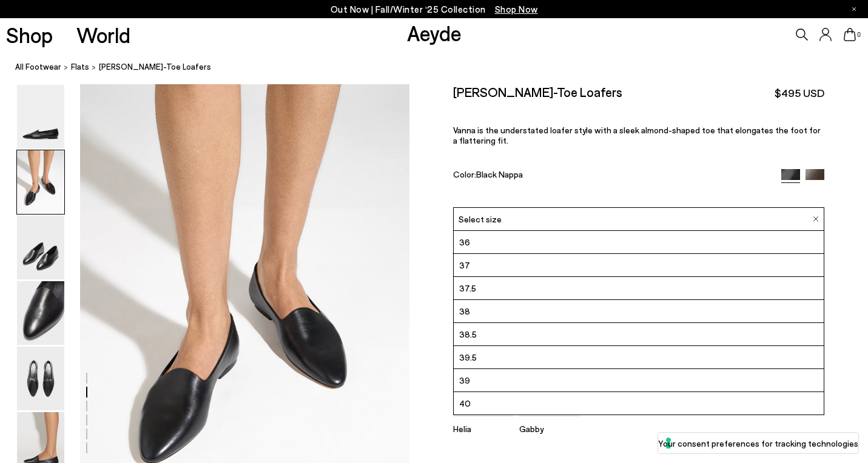 The width and height of the screenshot is (868, 463). What do you see at coordinates (465, 264) in the screenshot?
I see `span: 37` at bounding box center [465, 264].